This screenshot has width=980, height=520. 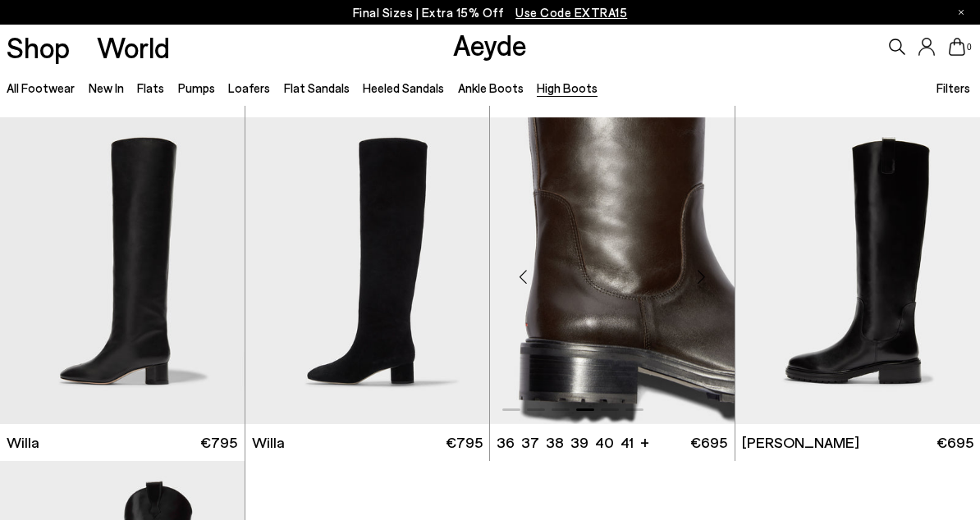 What do you see at coordinates (563, 443) in the screenshot?
I see `ul: variant` at bounding box center [563, 443].